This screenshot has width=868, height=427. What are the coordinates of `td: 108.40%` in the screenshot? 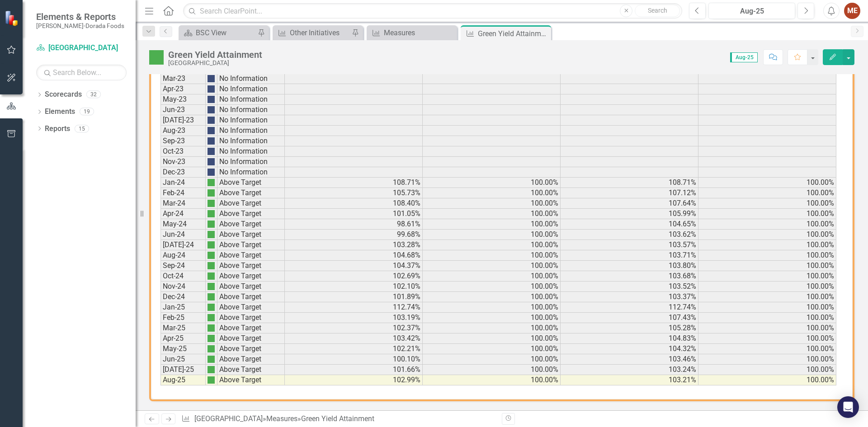 It's located at (353, 203).